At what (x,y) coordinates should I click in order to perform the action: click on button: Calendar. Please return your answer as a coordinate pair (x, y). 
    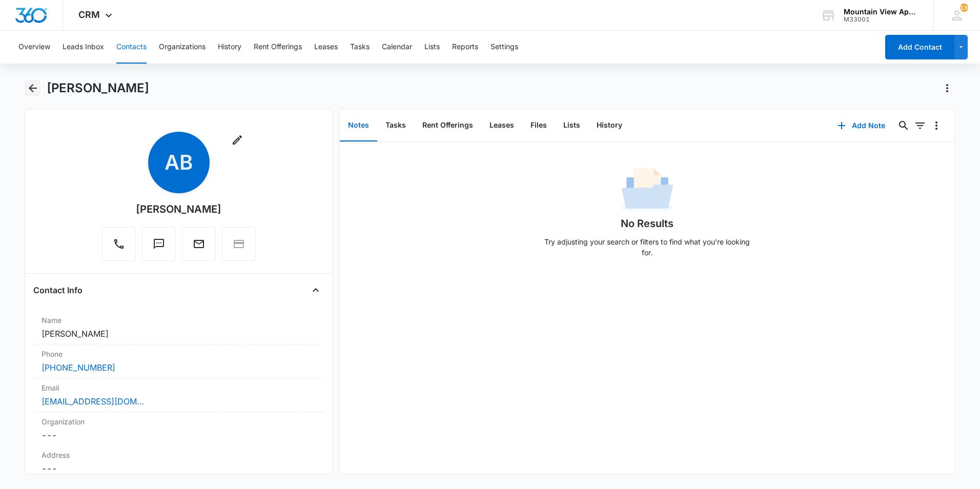
    Looking at the image, I should click on (396, 47).